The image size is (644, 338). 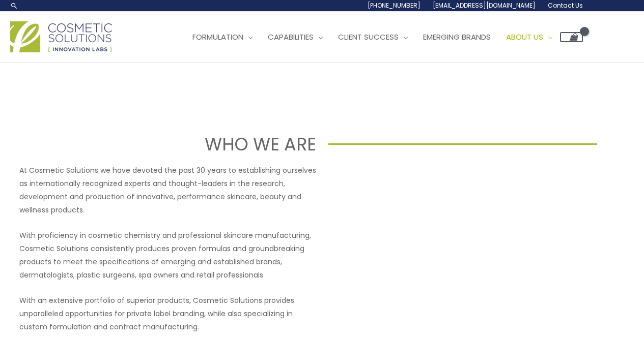 What do you see at coordinates (457, 37) in the screenshot?
I see `a: Emerging Brands` at bounding box center [457, 37].